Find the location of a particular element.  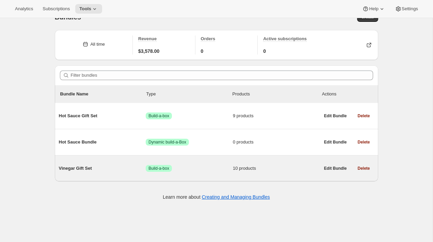

span: Revenue is located at coordinates (147, 38).